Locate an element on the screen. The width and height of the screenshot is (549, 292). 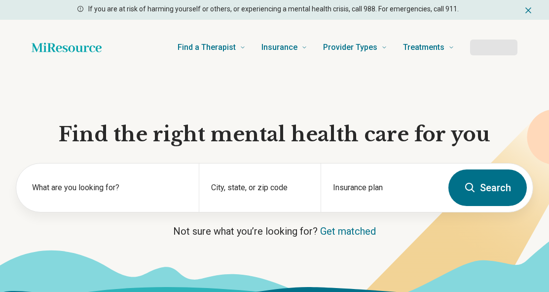
p: If you are at risk of harming yourself or others, or experiencing a mental health crisis, call 98... is located at coordinates (273, 9).